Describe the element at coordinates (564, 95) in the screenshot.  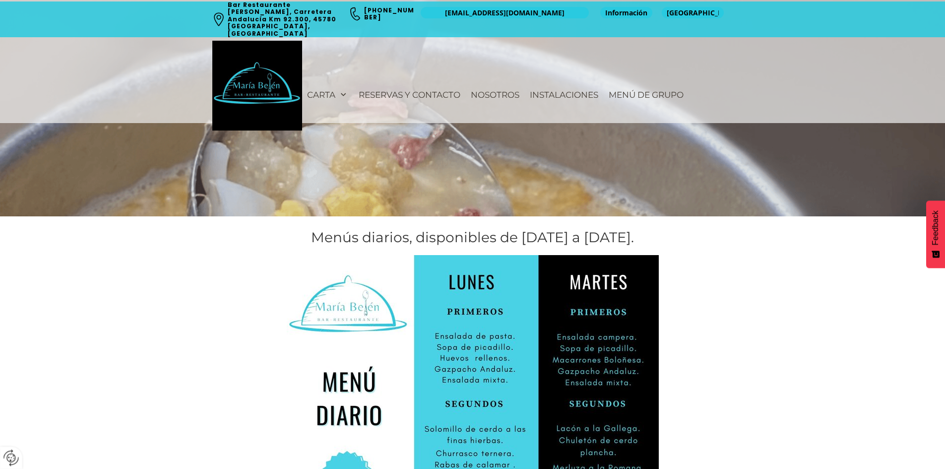
I see `span: Instalaciones` at that location.